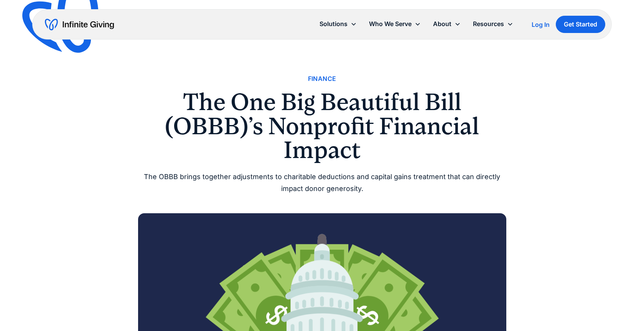  I want to click on div: Log In, so click(541, 24).